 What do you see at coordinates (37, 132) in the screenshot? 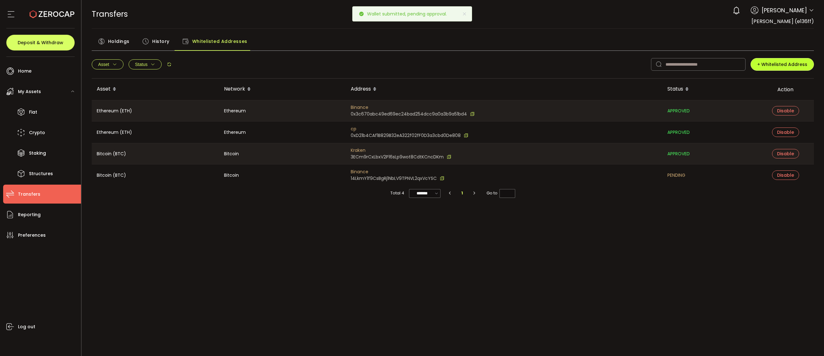
I see `span: Crypto` at bounding box center [37, 132].